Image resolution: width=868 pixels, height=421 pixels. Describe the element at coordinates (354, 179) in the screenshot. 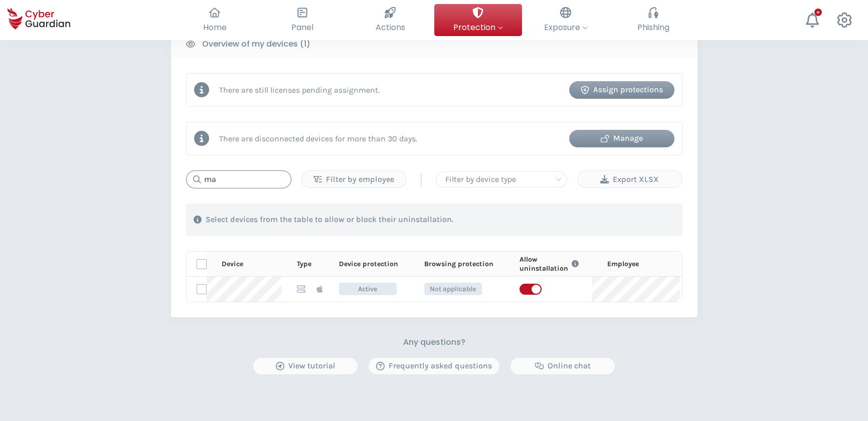

I see `div: Filter by employee` at that location.